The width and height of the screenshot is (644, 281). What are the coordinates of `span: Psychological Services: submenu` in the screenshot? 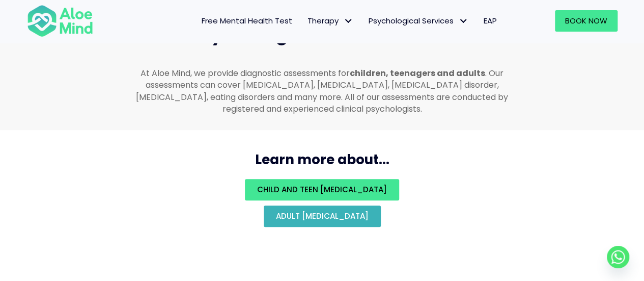 It's located at (464, 21).